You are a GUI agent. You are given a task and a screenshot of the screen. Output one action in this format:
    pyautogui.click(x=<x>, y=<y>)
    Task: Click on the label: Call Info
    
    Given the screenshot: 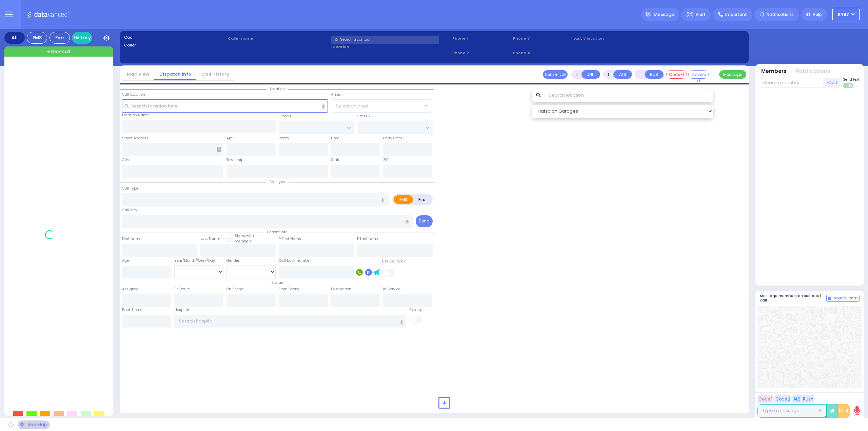 What is the action you would take?
    pyautogui.click(x=129, y=211)
    